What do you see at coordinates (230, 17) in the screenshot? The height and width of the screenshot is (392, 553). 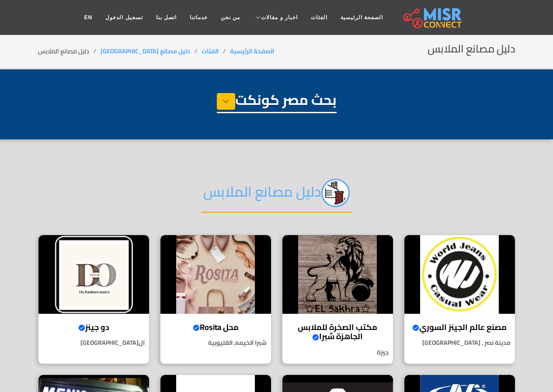 I see `a: من نحن` at bounding box center [230, 17].